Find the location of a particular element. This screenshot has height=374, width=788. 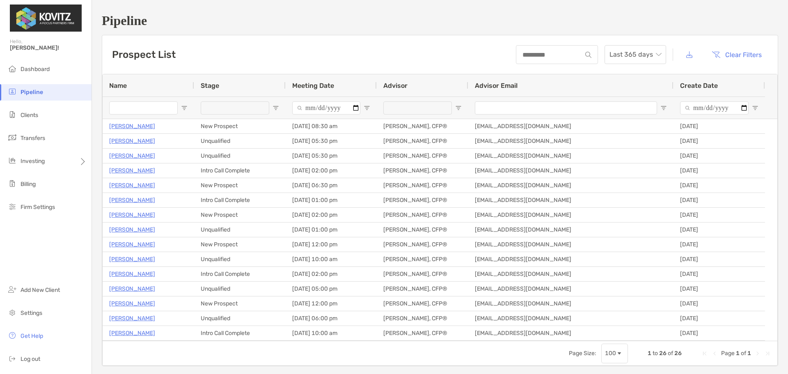

span: Settings is located at coordinates (31, 313).